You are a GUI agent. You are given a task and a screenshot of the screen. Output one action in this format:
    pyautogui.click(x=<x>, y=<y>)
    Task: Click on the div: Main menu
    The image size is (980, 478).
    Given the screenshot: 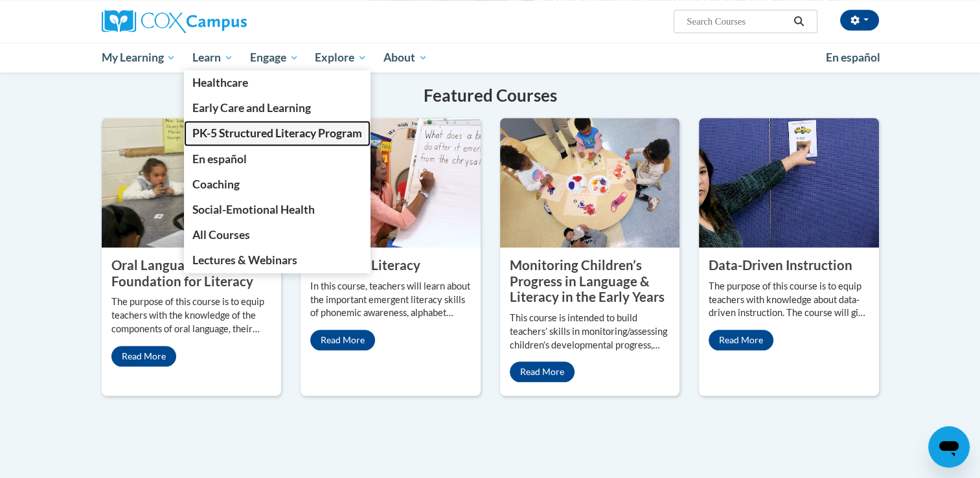 What is the action you would take?
    pyautogui.click(x=491, y=58)
    